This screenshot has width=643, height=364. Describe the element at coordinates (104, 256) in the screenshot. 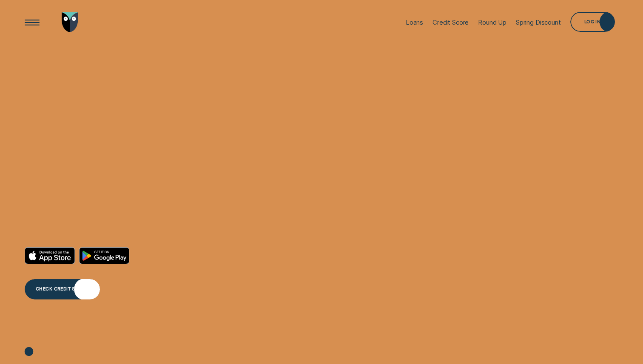

I see `a: Android App on Google Play` at that location.